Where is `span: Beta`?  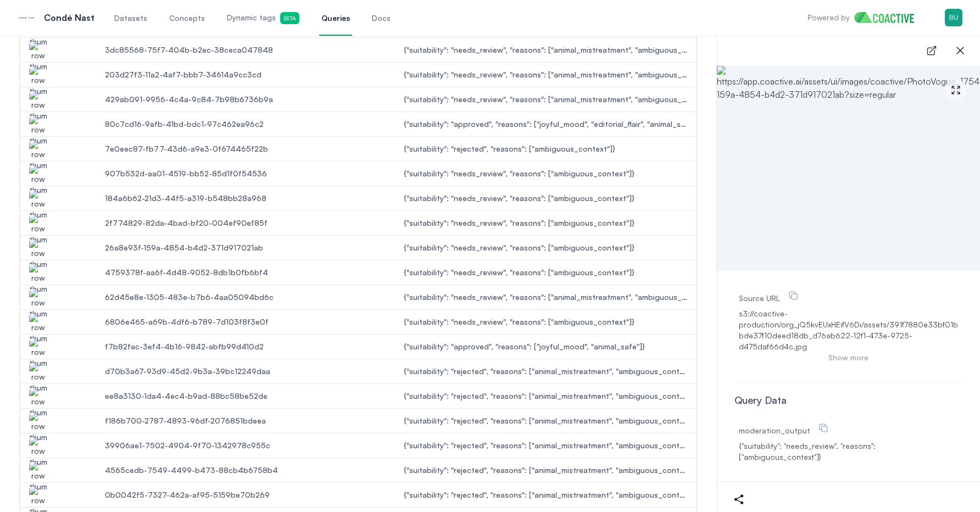 span: Beta is located at coordinates (290, 18).